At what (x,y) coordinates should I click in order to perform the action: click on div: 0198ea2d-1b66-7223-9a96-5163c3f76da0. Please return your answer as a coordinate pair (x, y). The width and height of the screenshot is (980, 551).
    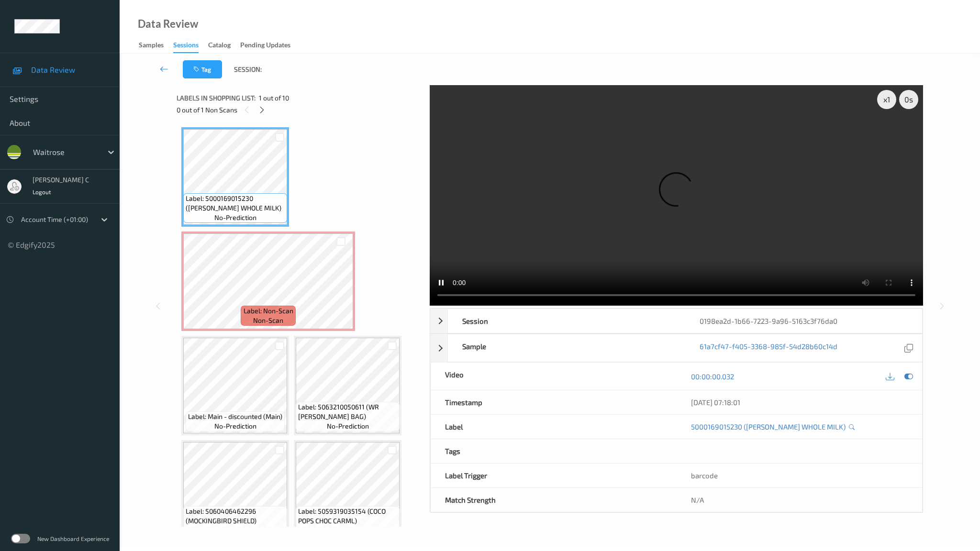
    Looking at the image, I should click on (804, 321).